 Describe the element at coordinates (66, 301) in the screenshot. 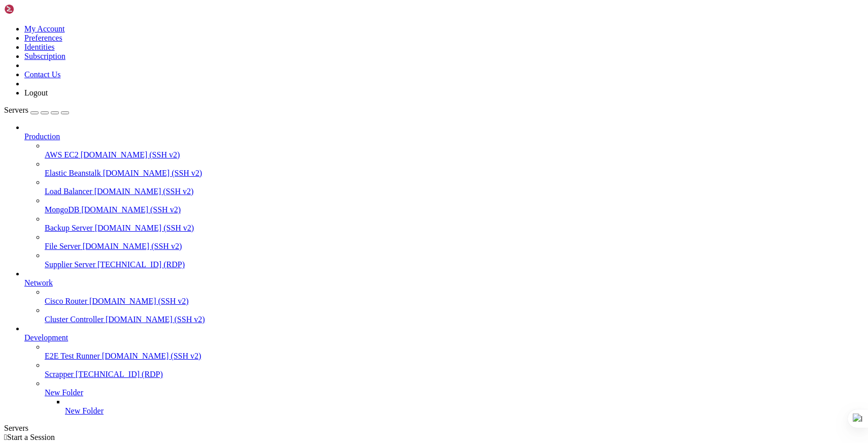

I see `span: Cisco Router` at that location.